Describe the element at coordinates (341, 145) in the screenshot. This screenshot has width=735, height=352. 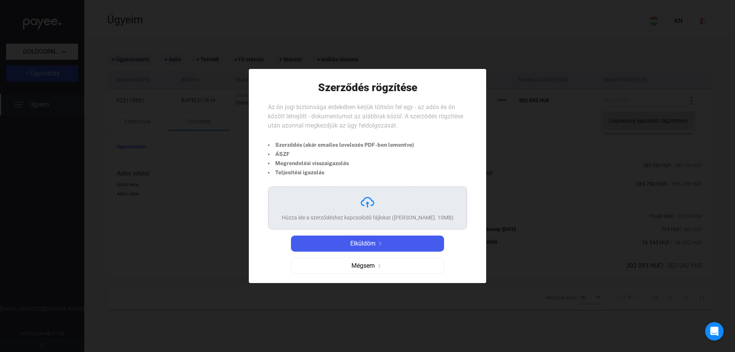
I see `li: Szerződés (akár emailes levelezés PDF-ben lementve)` at that location.